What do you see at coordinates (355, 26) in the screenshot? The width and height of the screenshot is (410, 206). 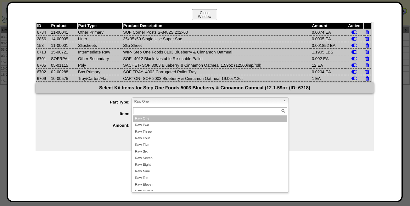 I see `th: Active` at bounding box center [355, 26].